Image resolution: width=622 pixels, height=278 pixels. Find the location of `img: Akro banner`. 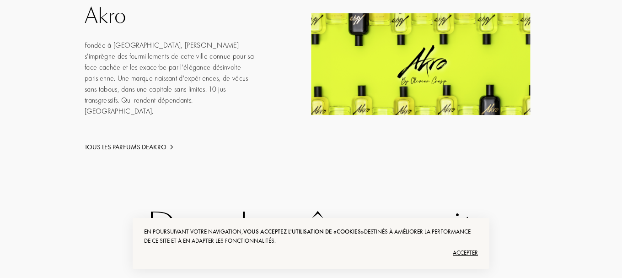

img: Akro banner is located at coordinates (420, 64).